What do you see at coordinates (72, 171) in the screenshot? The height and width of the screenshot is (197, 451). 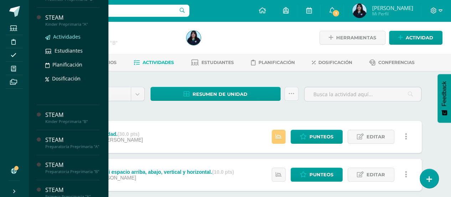 I see `div: Preparatoria Preprimaria "B"` at bounding box center [72, 171].